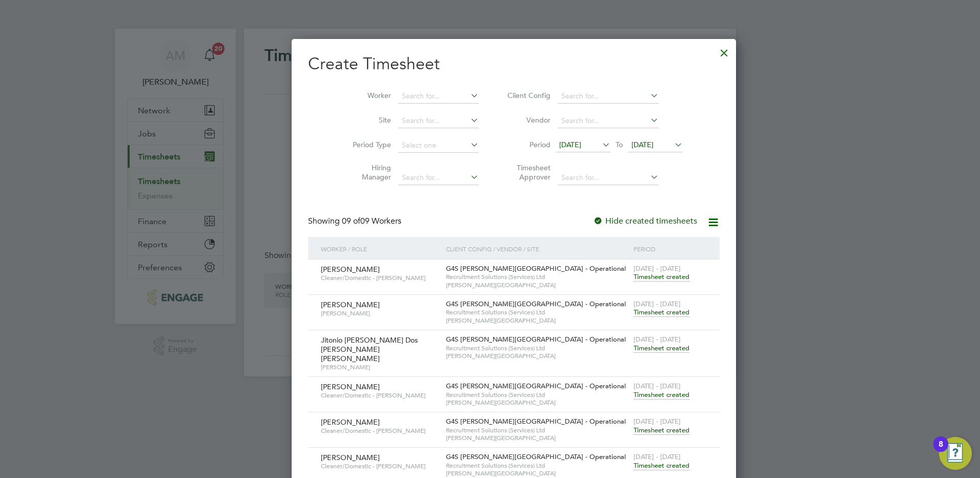 The height and width of the screenshot is (478, 980). What do you see at coordinates (670, 248) in the screenshot?
I see `div: Period` at bounding box center [670, 248].